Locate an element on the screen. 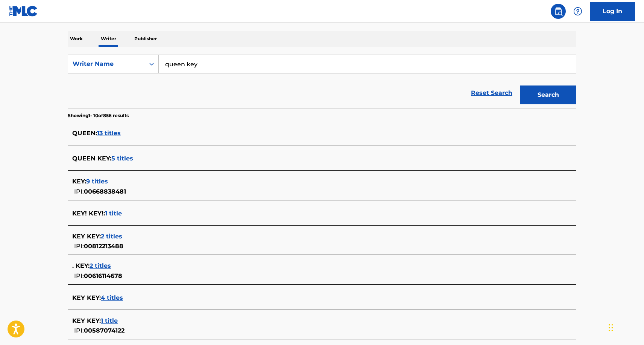 This screenshot has width=644, height=345. span: 00587074122 is located at coordinates (104, 330).